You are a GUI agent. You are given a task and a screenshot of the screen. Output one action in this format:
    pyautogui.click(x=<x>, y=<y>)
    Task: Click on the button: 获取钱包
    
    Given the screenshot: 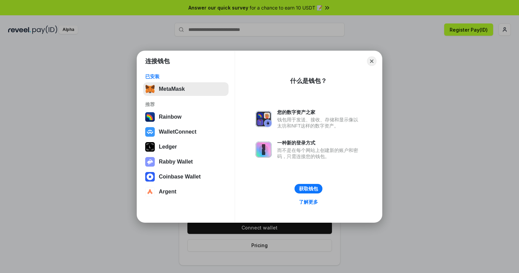 What is the action you would take?
    pyautogui.click(x=309, y=189)
    